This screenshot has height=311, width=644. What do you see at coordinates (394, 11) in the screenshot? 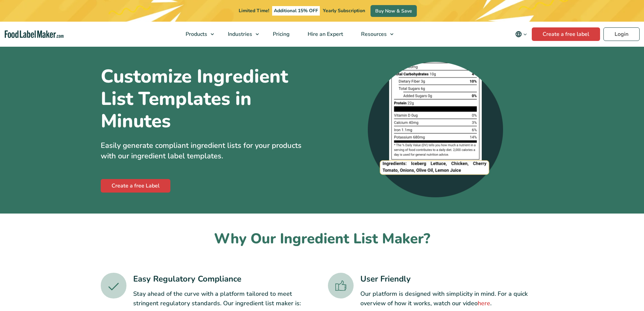
I see `a: Buy Now & Save` at bounding box center [394, 11].